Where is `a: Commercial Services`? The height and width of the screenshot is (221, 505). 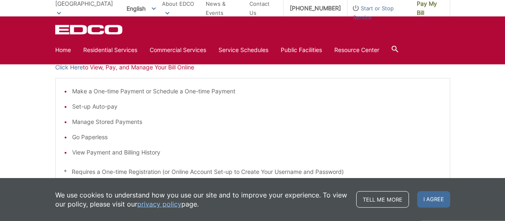 a: Commercial Services is located at coordinates (178, 50).